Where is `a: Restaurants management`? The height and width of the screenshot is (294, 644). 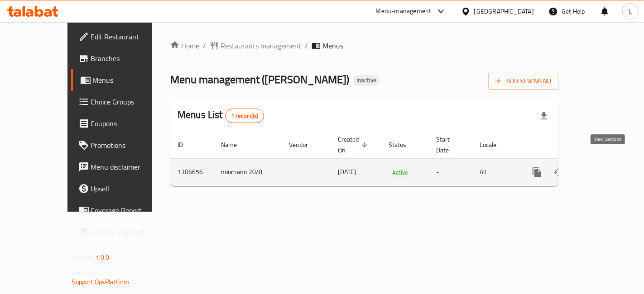
a: Restaurants management is located at coordinates (255, 46).